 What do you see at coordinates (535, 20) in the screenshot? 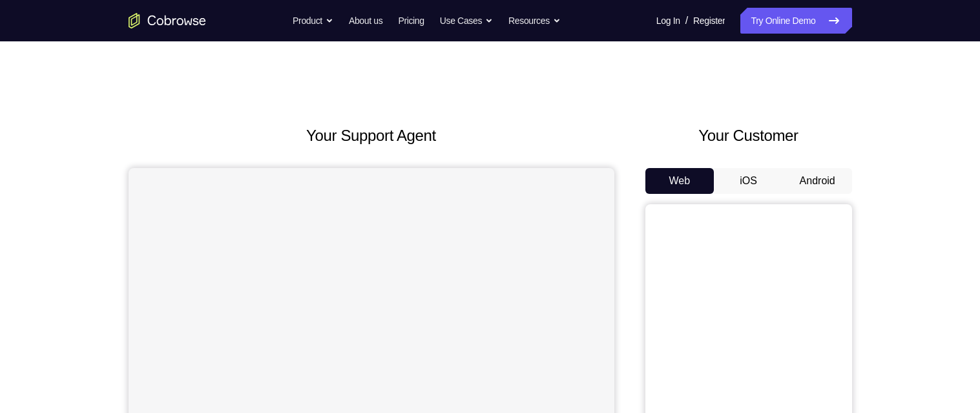
I see `button: Resources` at bounding box center [535, 20].